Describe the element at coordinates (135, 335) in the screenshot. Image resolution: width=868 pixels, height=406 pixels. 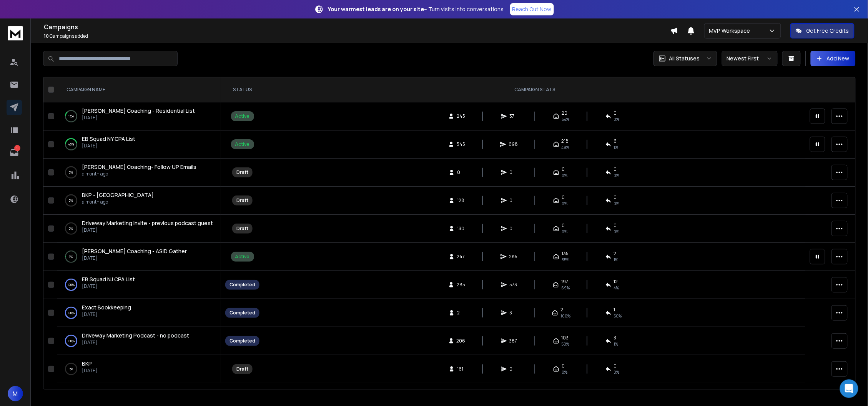
I see `a: Driveway Marketing Podcast - no podcast` at that location.